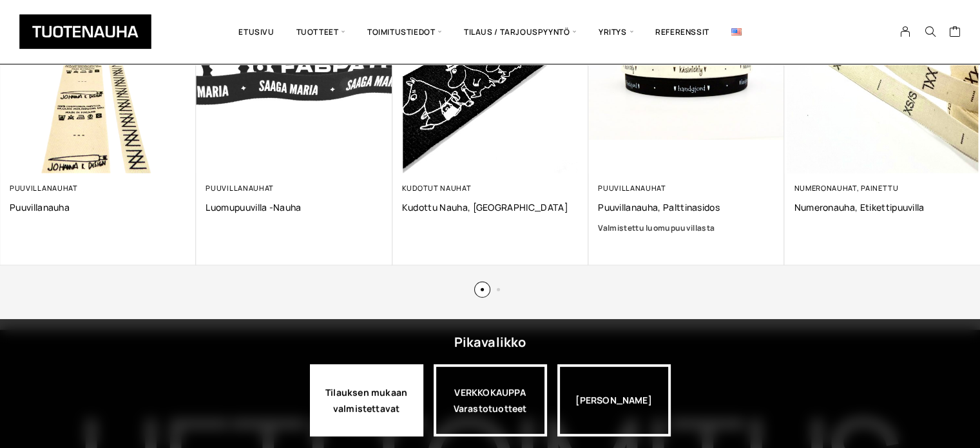  What do you see at coordinates (367, 400) in the screenshot?
I see `a: Tilauksen mukaan valmistettavat` at bounding box center [367, 400].